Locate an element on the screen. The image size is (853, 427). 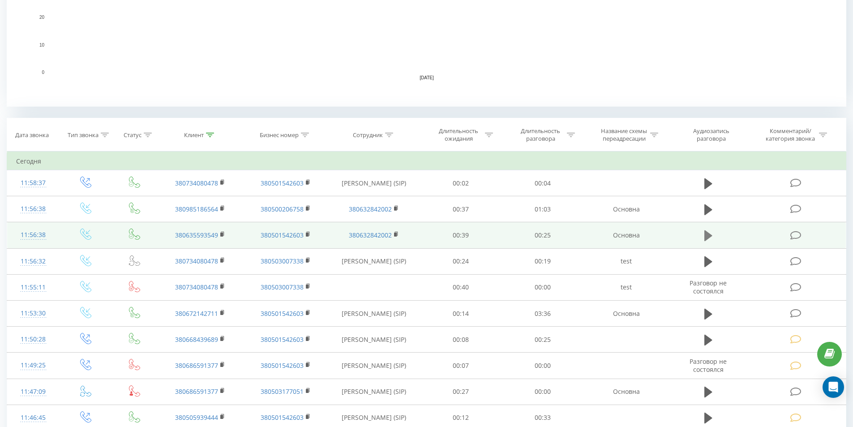
div: Статус is located at coordinates (133, 135).